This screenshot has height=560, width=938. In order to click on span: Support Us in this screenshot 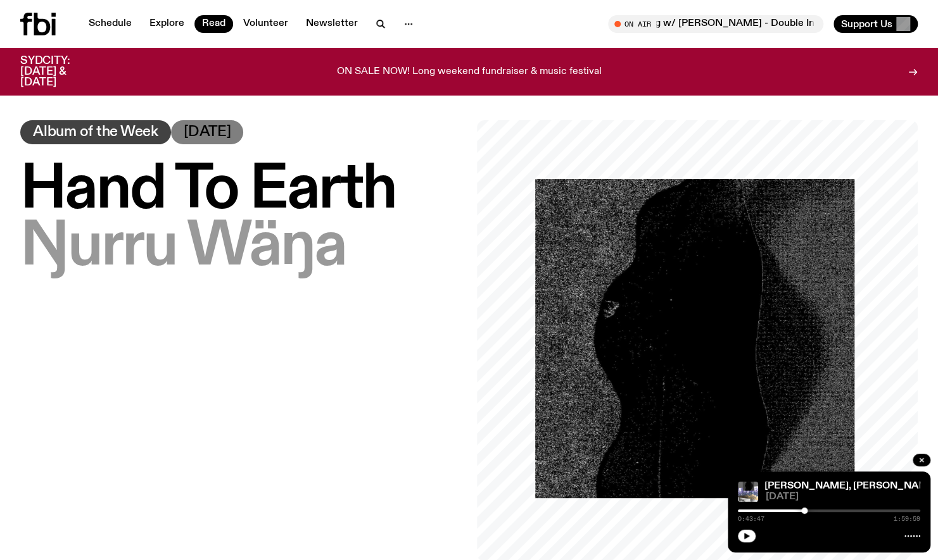, I will do `click(866, 24)`.